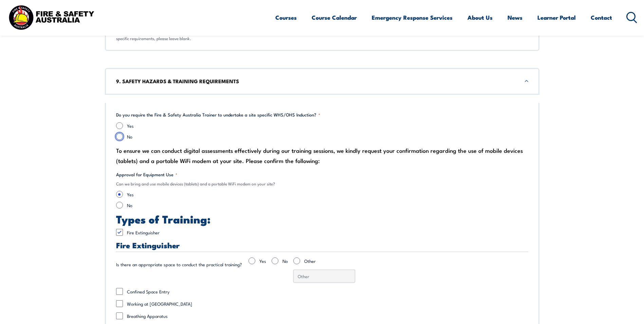  Describe the element at coordinates (328, 291) in the screenshot. I see `label: Confined Space Entry` at that location.